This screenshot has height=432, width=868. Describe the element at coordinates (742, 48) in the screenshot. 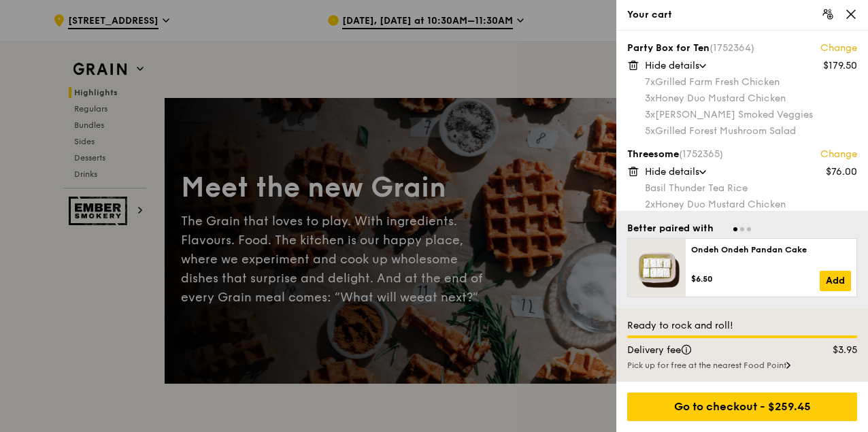

I see `div: Party Box for Ten` at that location.